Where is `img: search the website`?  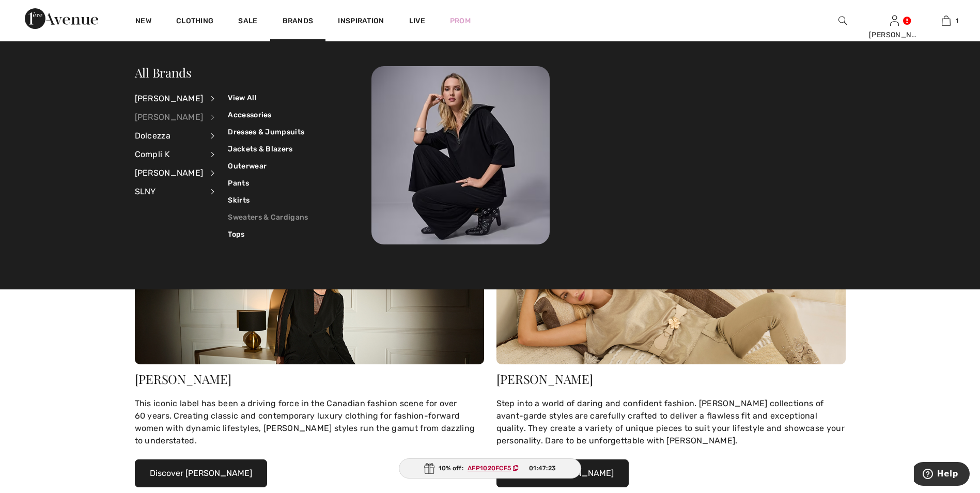 img: search the website is located at coordinates (843, 21).